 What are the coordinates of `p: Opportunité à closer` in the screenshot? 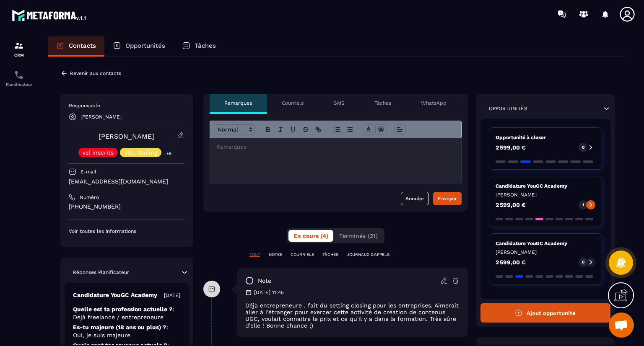 It's located at (545, 137).